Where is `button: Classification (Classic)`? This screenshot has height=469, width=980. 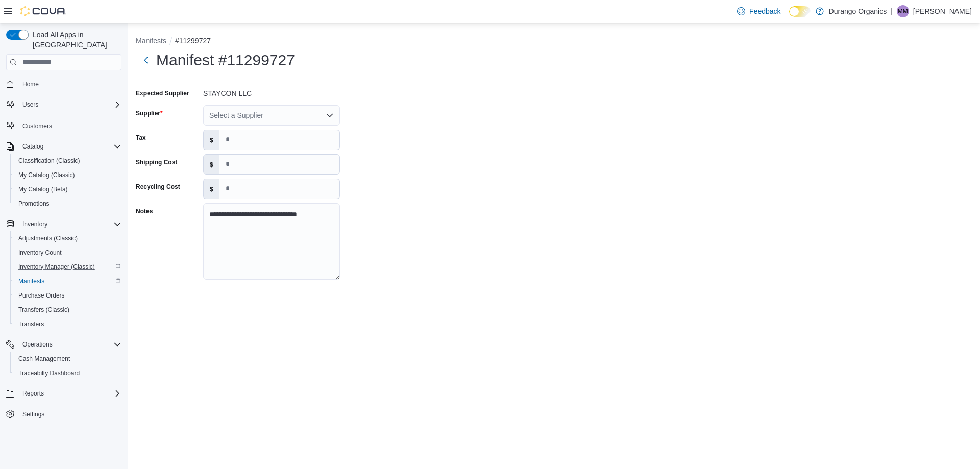 button: Classification (Classic) is located at coordinates (68, 161).